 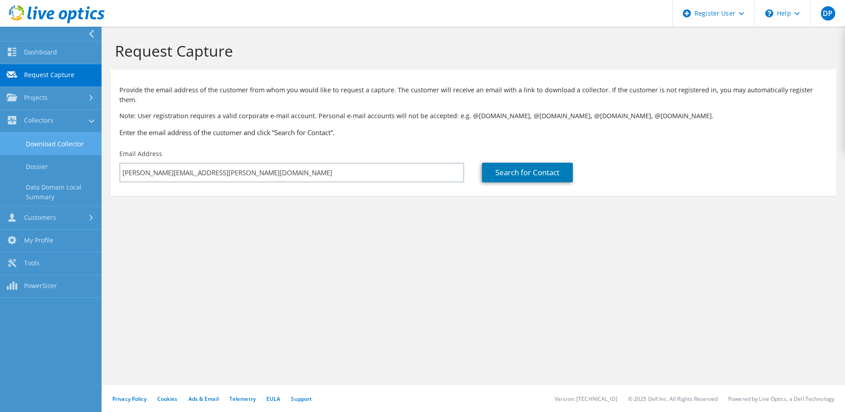 I want to click on label: Email Address, so click(x=141, y=154).